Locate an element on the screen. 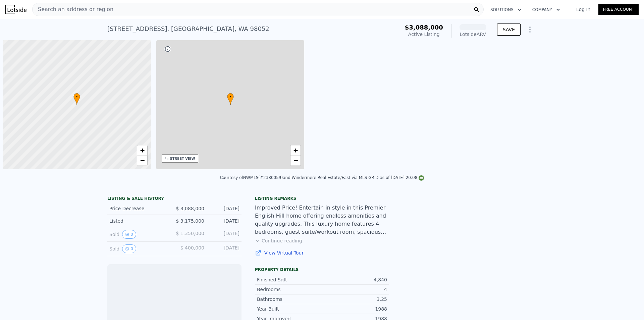  div: Price Decrease is located at coordinates (139, 208).